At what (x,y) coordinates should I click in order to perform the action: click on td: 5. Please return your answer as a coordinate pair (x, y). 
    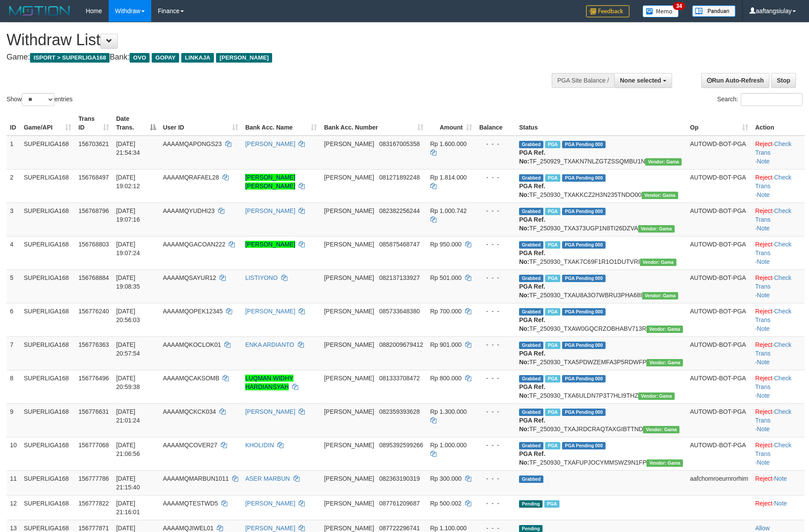
    Looking at the image, I should click on (13, 286).